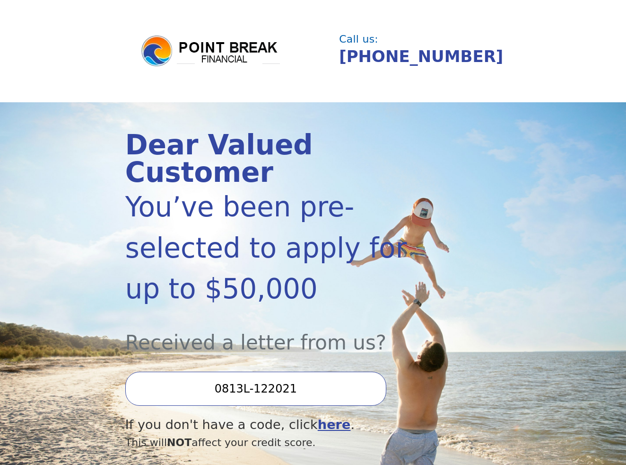 This screenshot has height=465, width=626. I want to click on div: Call us:, so click(417, 39).